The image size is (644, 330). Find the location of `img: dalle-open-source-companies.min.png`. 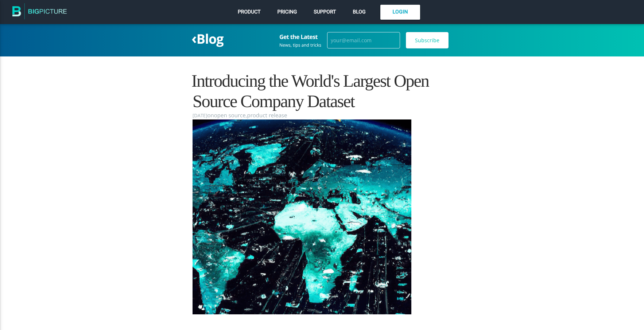

img: dalle-open-source-companies.min.png is located at coordinates (302, 217).